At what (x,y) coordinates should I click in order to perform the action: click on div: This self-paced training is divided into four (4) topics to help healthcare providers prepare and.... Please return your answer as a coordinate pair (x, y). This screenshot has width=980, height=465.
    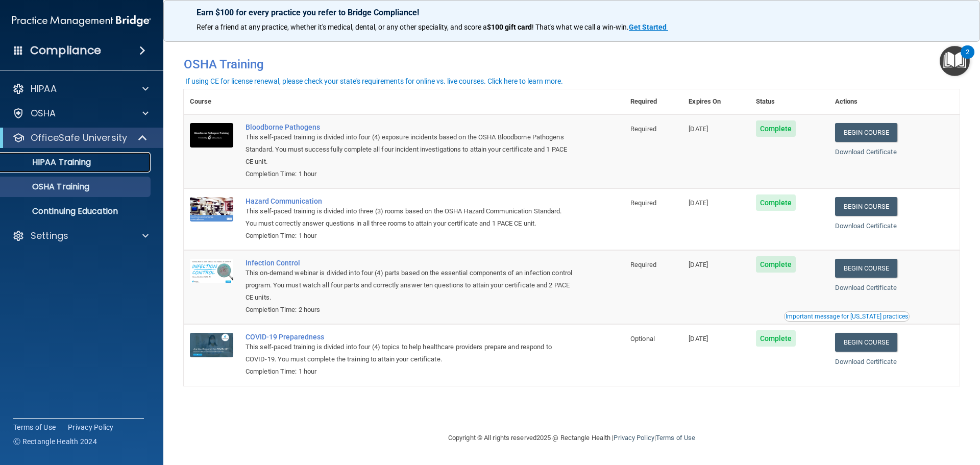
    Looking at the image, I should click on (409, 353).